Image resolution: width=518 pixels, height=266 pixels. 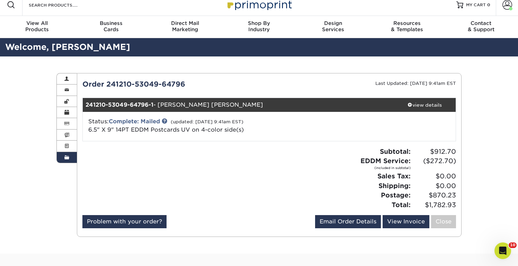 What do you see at coordinates (385, 163) in the screenshot?
I see `strong: EDDM Service:` at bounding box center [385, 163].